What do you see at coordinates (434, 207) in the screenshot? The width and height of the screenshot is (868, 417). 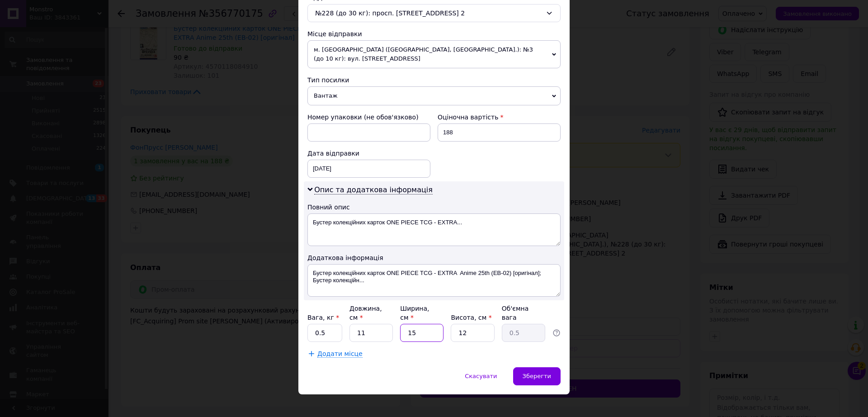 I see `div: Повний опис` at bounding box center [434, 207].